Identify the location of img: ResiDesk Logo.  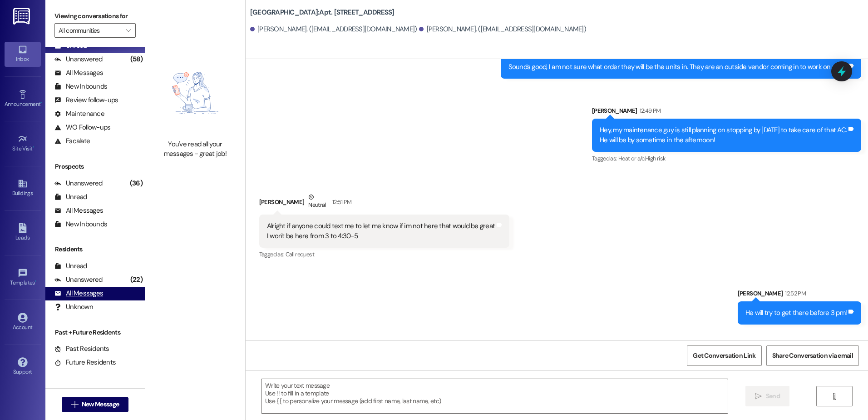
(22, 16).